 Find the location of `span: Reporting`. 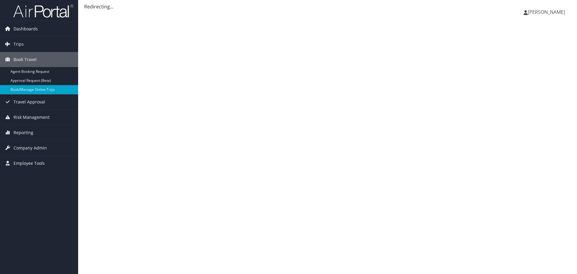

span: Reporting is located at coordinates (23, 133).